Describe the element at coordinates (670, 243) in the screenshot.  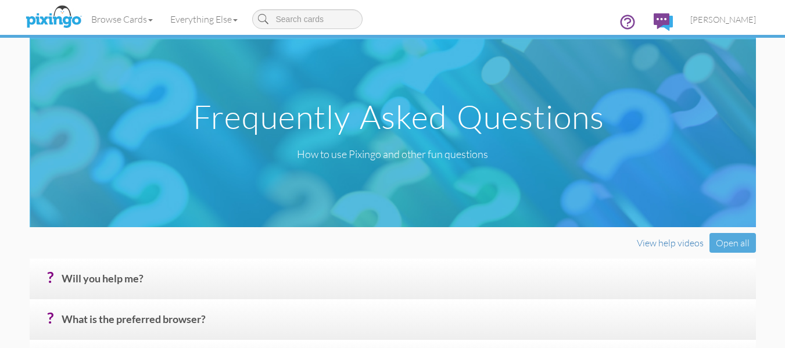
I see `a: View help videos` at that location.